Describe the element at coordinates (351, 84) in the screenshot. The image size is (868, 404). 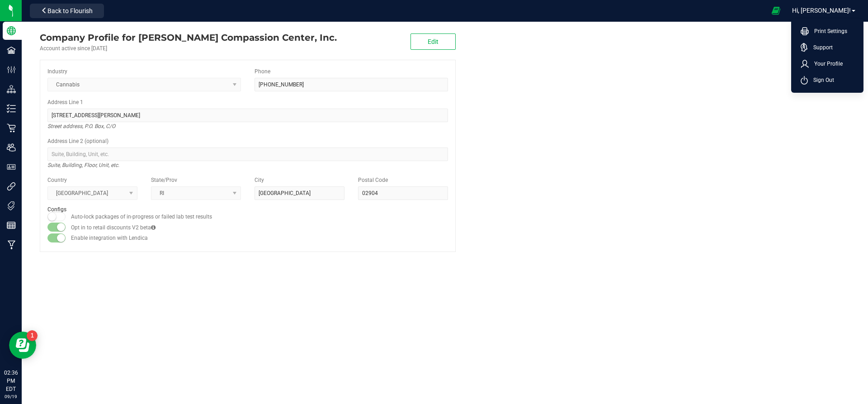
I see `input: (123) 456-7890` at that location.